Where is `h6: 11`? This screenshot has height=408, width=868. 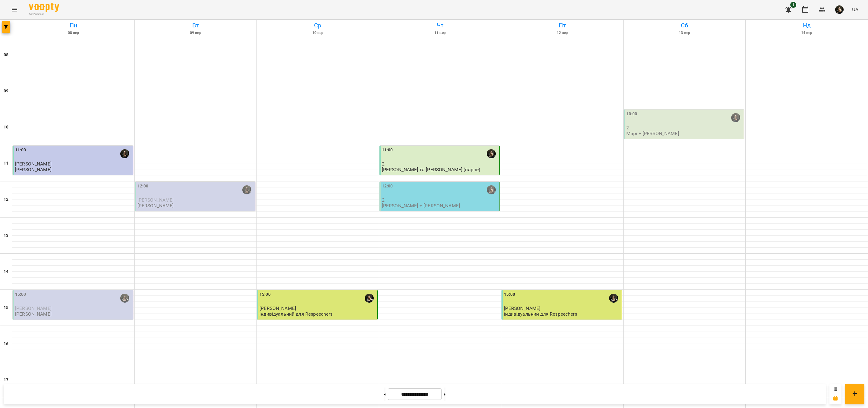
h6: 11 is located at coordinates (6, 163).